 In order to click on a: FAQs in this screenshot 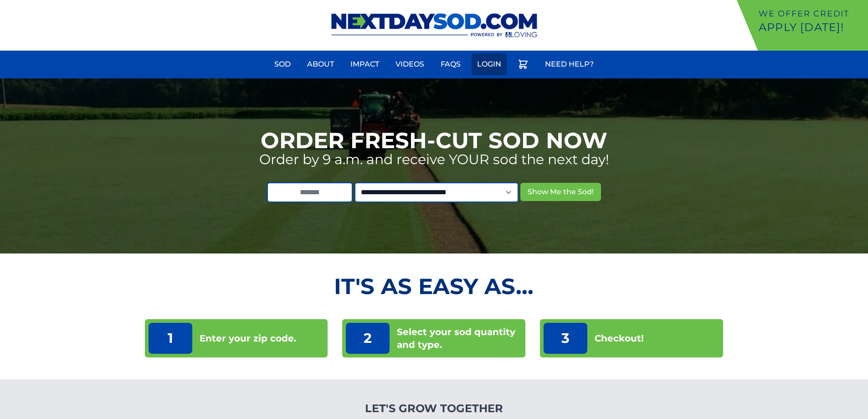, I will do `click(451, 64)`.